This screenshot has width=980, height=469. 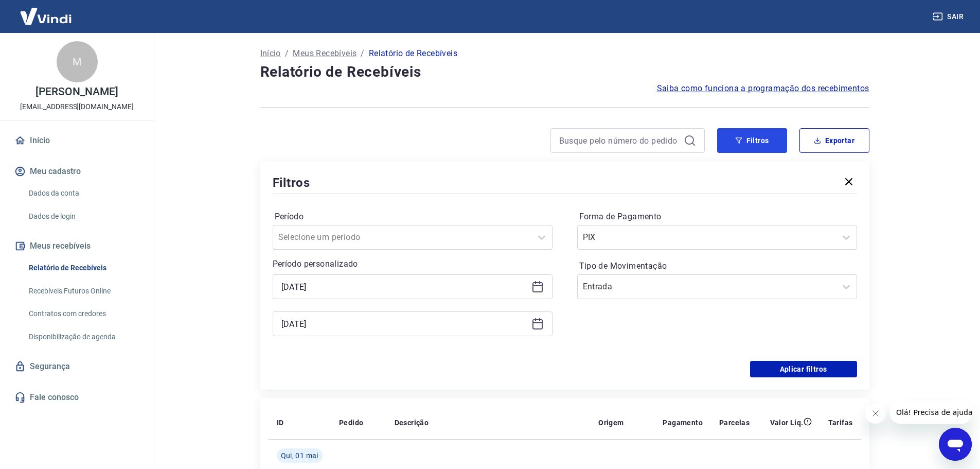 I want to click on div: M, so click(x=77, y=62).